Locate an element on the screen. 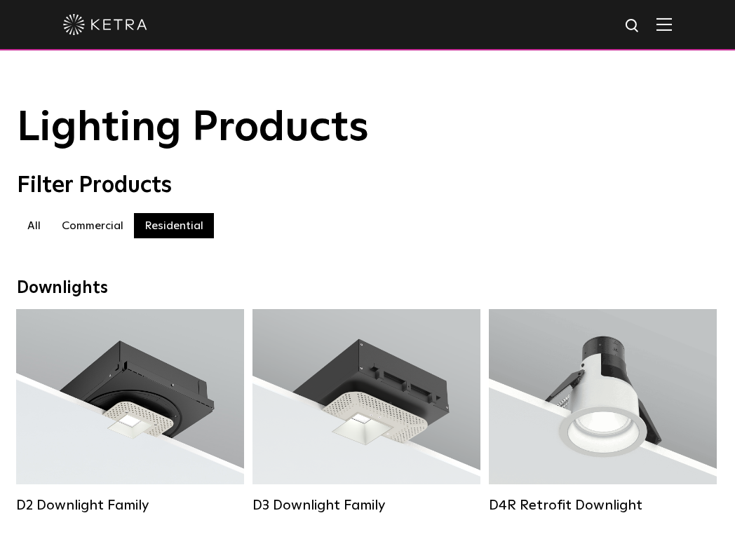  a: D3 Downlight Family Lumen Output:700 / 900 / 1100Colors:White / Black / Silver / Bronze / Paintab... is located at coordinates (366, 411).